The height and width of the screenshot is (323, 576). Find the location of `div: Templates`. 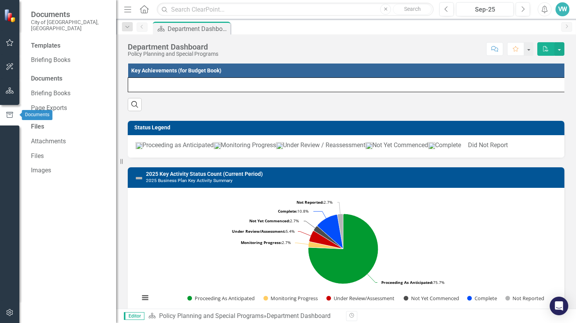

div: Templates is located at coordinates (70, 46).